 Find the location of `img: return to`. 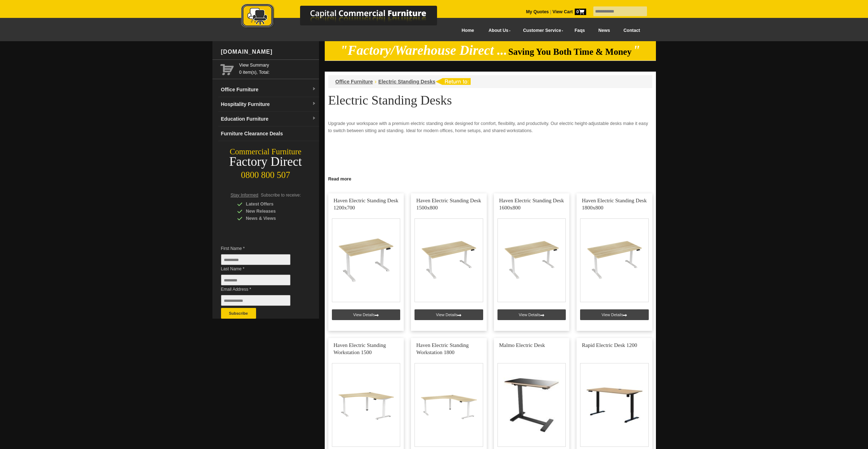

img: return to is located at coordinates (453, 81).